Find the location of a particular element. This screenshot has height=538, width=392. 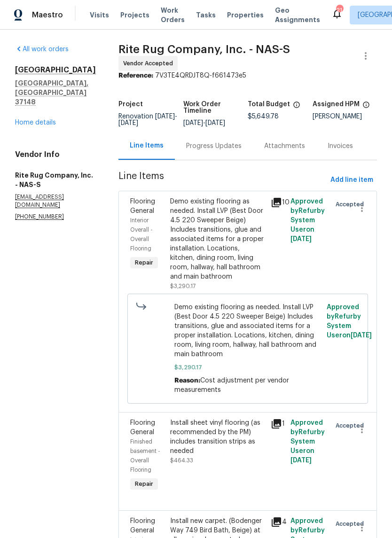

span: Reason: is located at coordinates (187, 381).